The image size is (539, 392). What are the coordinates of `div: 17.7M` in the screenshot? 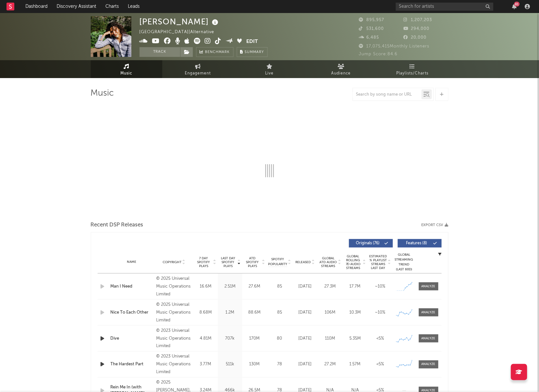 It's located at (355, 286).